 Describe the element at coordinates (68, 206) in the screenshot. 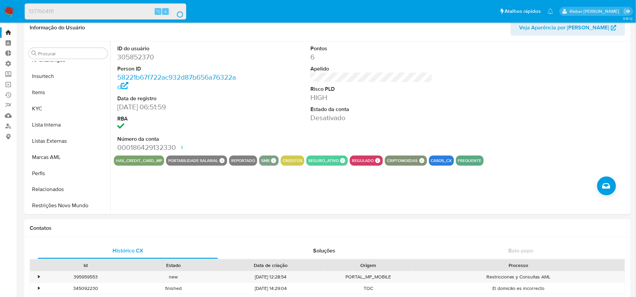

I see `button: Restrições Novo Mundo` at that location.